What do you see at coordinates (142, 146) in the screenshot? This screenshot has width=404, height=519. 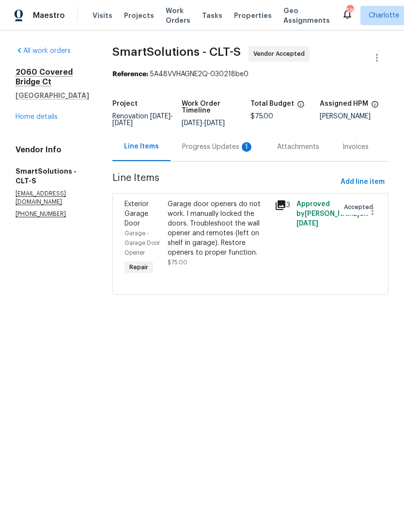 I see `div: Line Items` at bounding box center [142, 146].